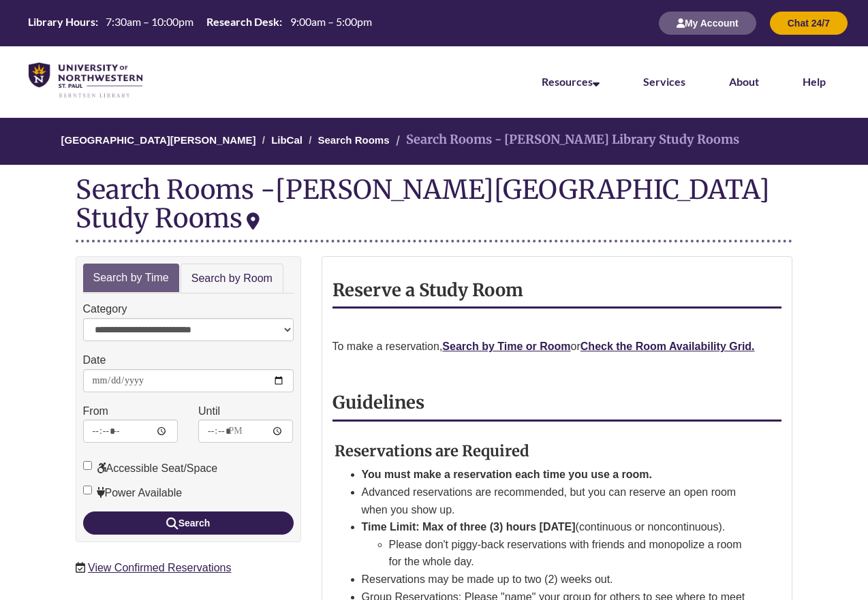 This screenshot has height=600, width=868. What do you see at coordinates (378, 403) in the screenshot?
I see `strong: Guidelines` at bounding box center [378, 403].